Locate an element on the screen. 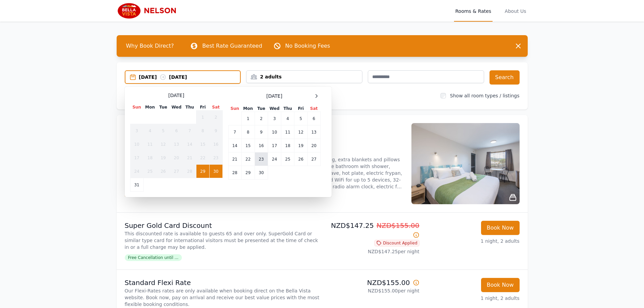 The width and height of the screenshot is (644, 308). label: Show all room types / listings is located at coordinates (484, 96).